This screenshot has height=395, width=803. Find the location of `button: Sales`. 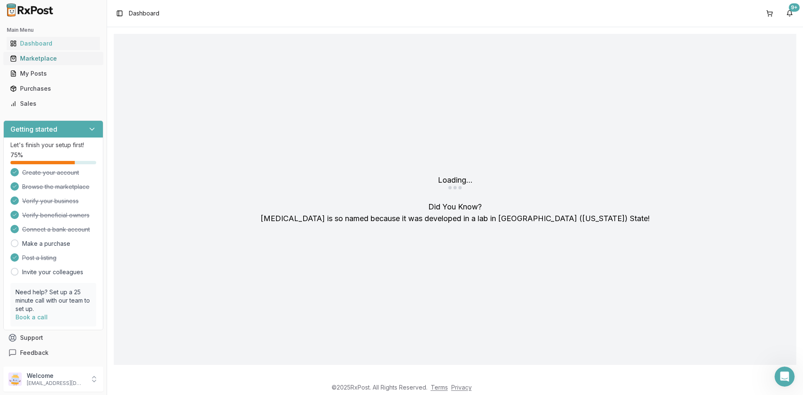

button: Sales is located at coordinates (53, 104).